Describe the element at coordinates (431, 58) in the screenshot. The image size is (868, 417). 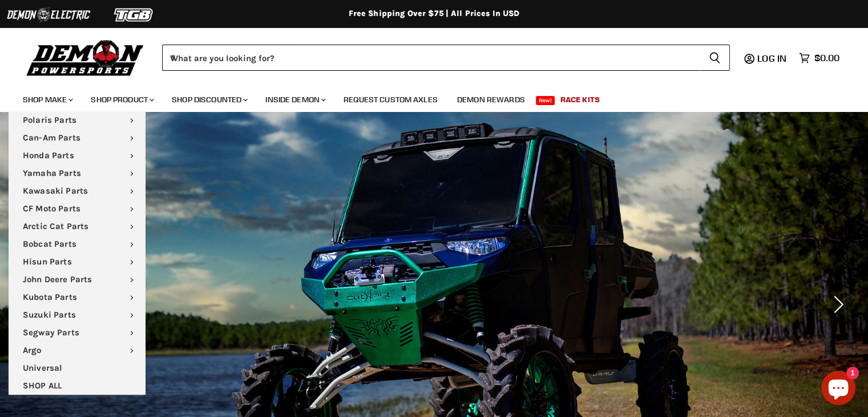
I see `input: When autocomplete results are available use up and down arrows to review and enter to select` at that location.